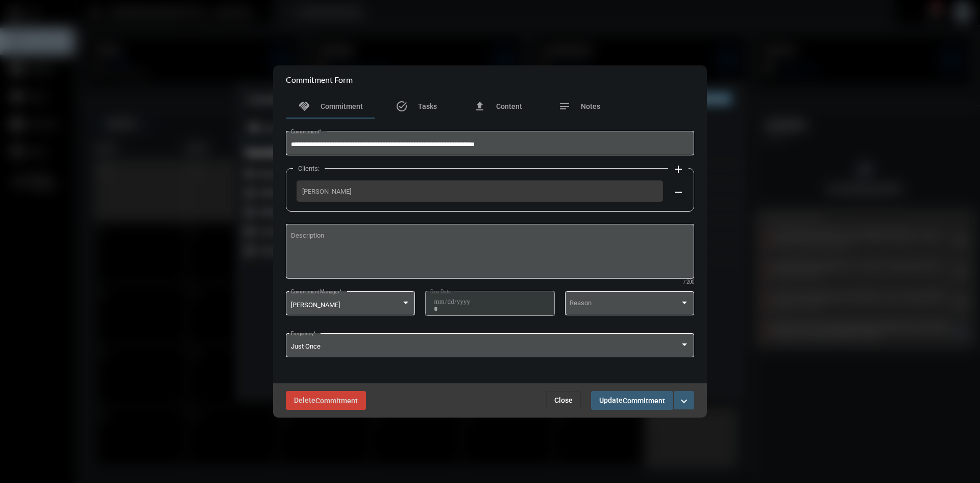  I want to click on span: Notes, so click(591, 106).